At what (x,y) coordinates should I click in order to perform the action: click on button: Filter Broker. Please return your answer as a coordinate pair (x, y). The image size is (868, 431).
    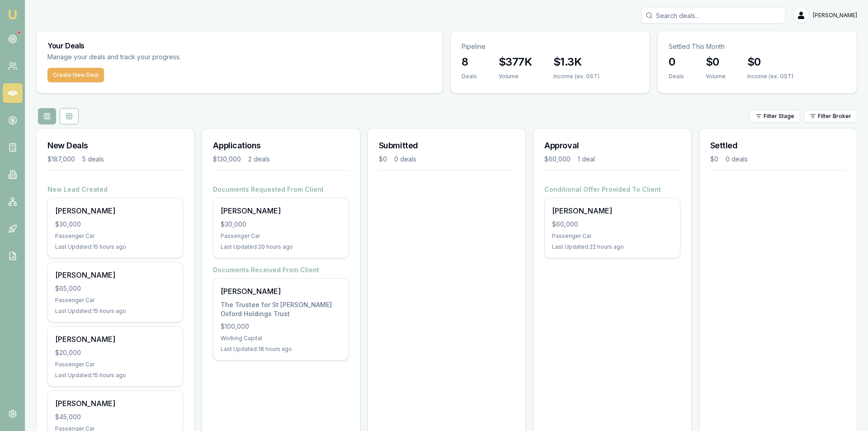
    Looking at the image, I should click on (830, 116).